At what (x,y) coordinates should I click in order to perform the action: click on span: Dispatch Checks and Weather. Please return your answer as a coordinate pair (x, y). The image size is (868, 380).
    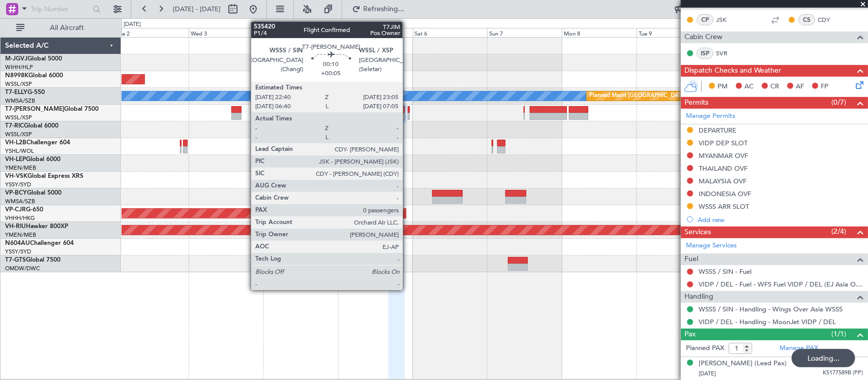
    Looking at the image, I should click on (733, 71).